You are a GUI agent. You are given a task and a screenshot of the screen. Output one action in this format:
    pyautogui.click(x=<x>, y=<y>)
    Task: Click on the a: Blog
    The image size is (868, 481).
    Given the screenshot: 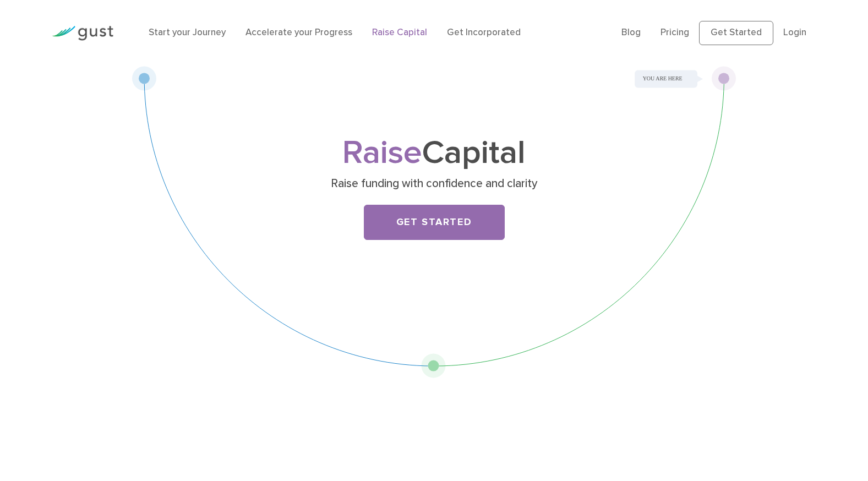 What is the action you would take?
    pyautogui.click(x=631, y=33)
    